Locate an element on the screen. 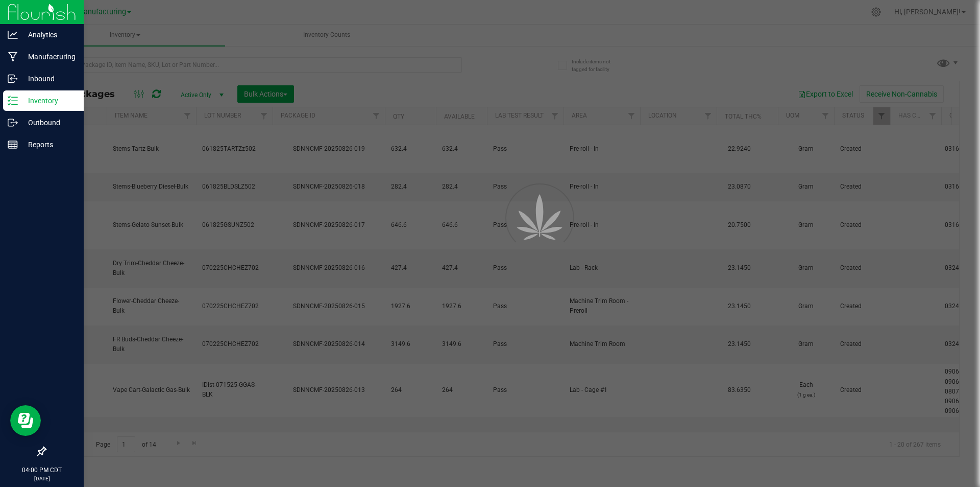 The width and height of the screenshot is (980, 487). inline-svg: Reports is located at coordinates (13, 145).